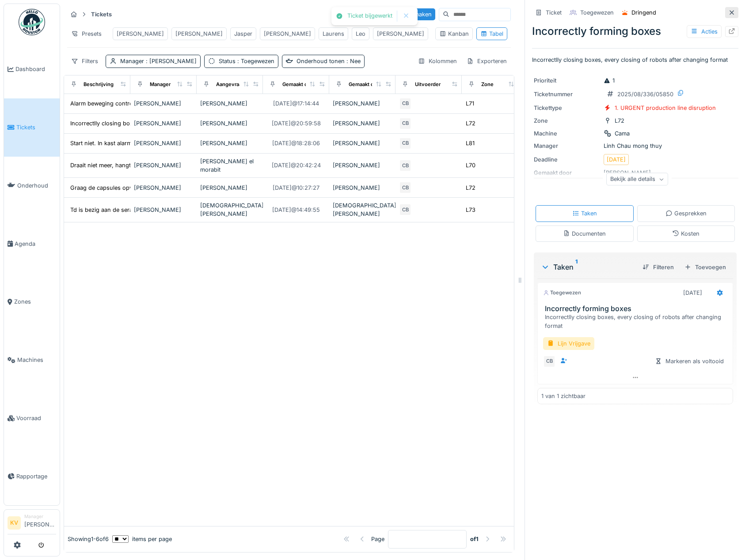 The width and height of the screenshot is (749, 560). I want to click on div: Taken, so click(588, 267).